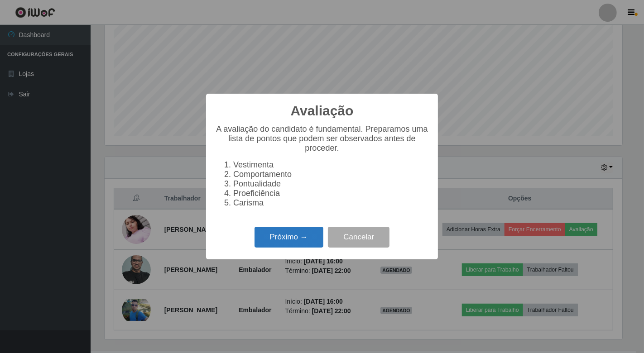 The image size is (644, 353). I want to click on li: Carisma, so click(331, 203).